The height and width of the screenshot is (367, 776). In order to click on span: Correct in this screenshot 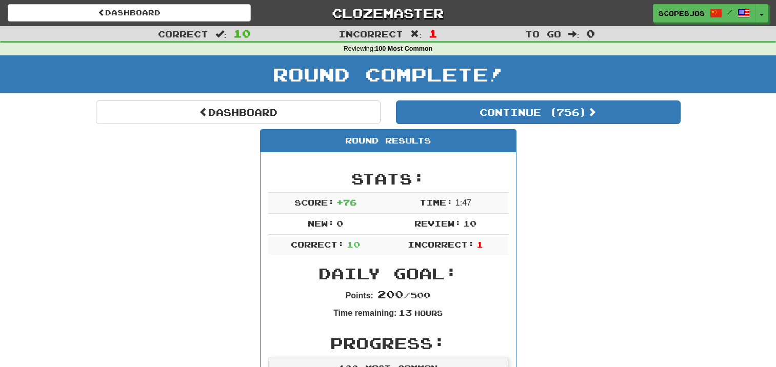, I will do `click(183, 34)`.